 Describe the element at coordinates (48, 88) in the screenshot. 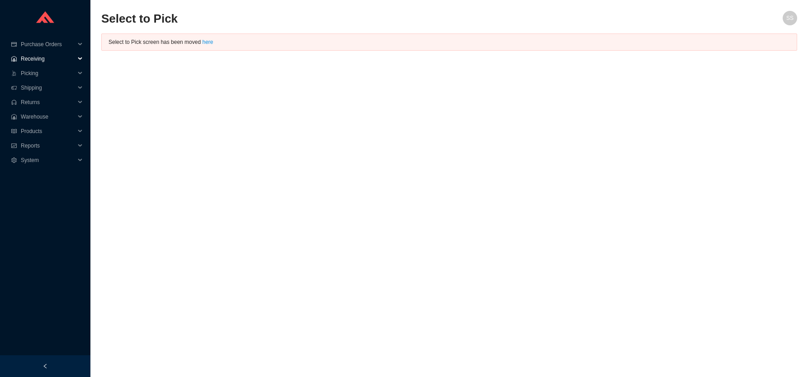

I see `span: Shipping` at that location.